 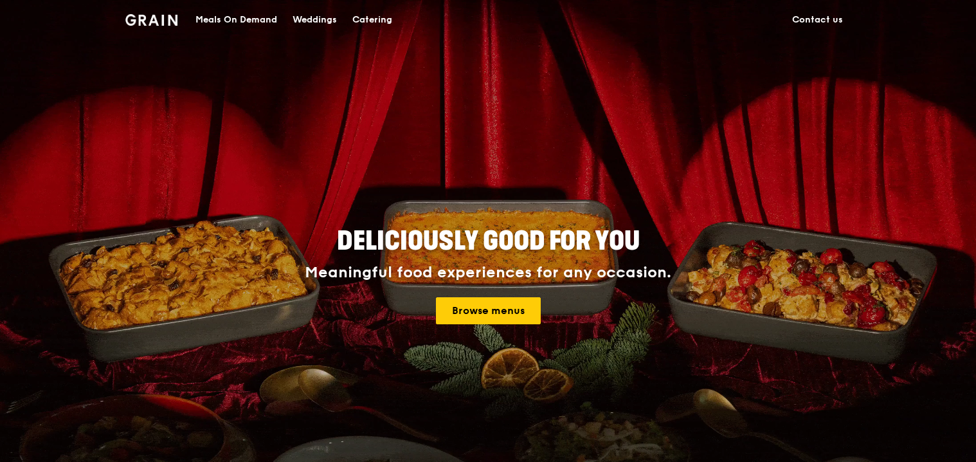 What do you see at coordinates (817, 20) in the screenshot?
I see `a: Contact us` at bounding box center [817, 20].